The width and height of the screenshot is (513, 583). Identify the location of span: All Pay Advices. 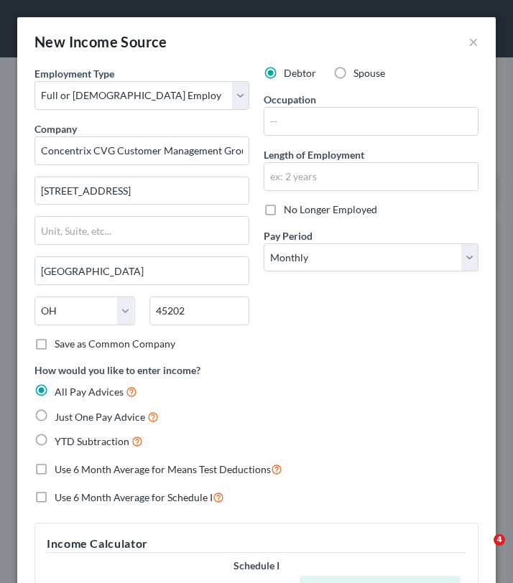
(89, 391).